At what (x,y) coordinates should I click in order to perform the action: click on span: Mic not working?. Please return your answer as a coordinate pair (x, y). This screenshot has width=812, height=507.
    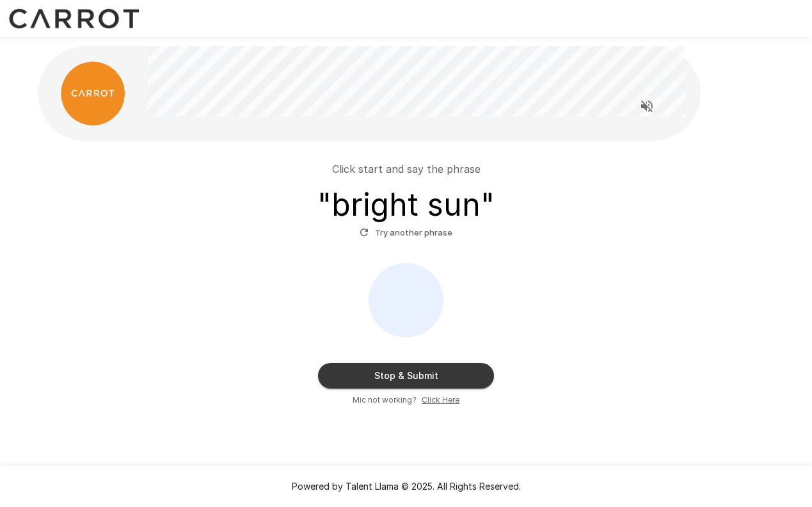
    Looking at the image, I should click on (384, 400).